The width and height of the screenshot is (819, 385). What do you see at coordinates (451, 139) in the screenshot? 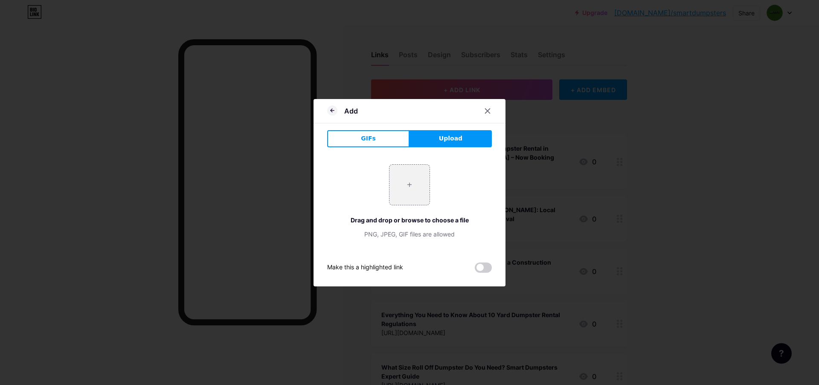
I see `button: Upload` at bounding box center [451, 139].